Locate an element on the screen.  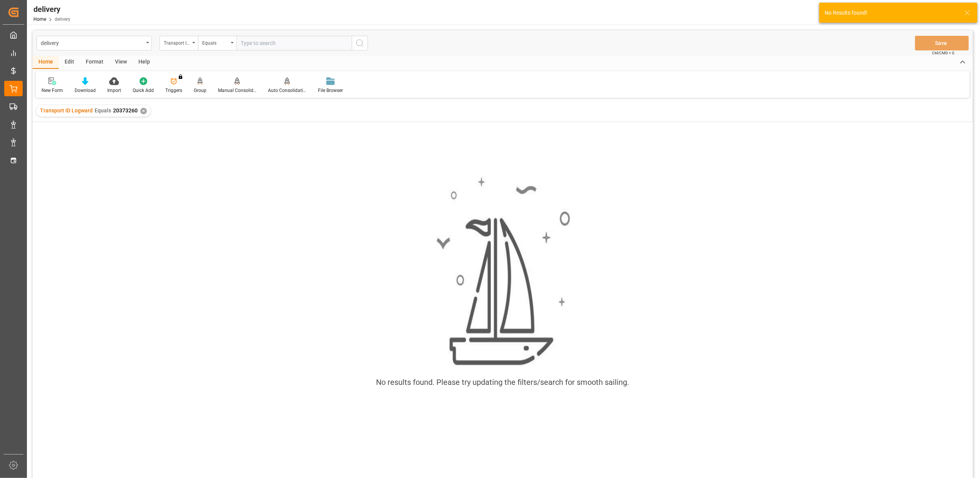
img: smooth_sailing.jpeg is located at coordinates (503, 272).